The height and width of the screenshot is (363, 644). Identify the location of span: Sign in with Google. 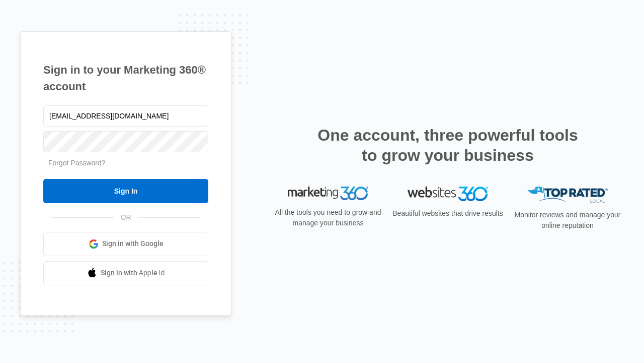
(133, 244).